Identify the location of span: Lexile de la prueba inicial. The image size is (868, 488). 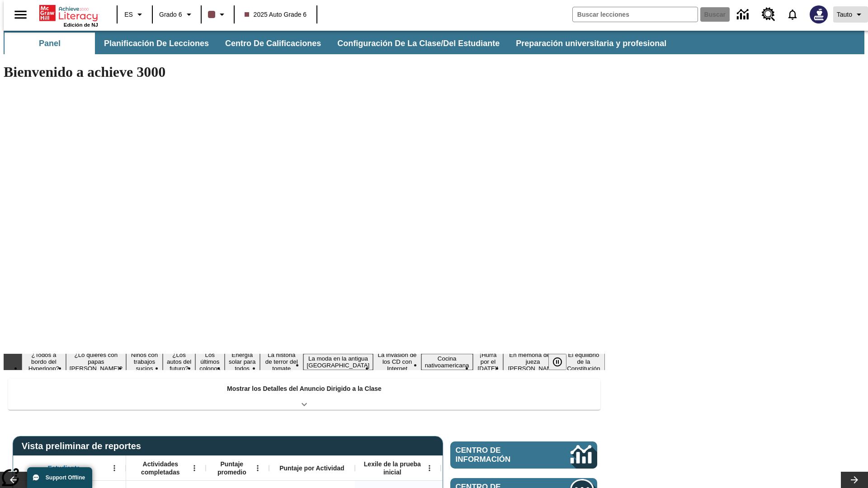
(392, 468).